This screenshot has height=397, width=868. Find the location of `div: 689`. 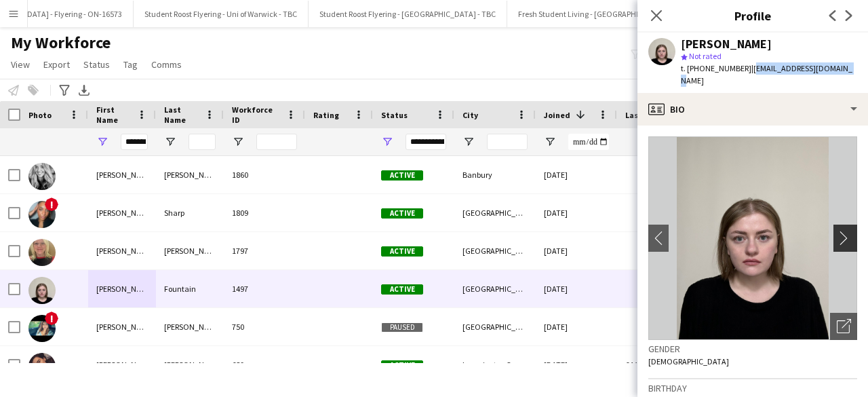

div: 689 is located at coordinates (265, 364).